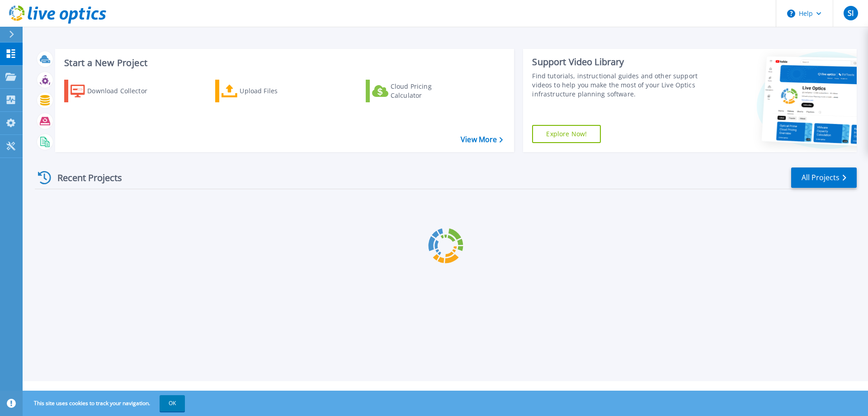 The width and height of the screenshot is (868, 416). Describe the element at coordinates (276, 91) in the screenshot. I see `div: Upload Files` at that location.